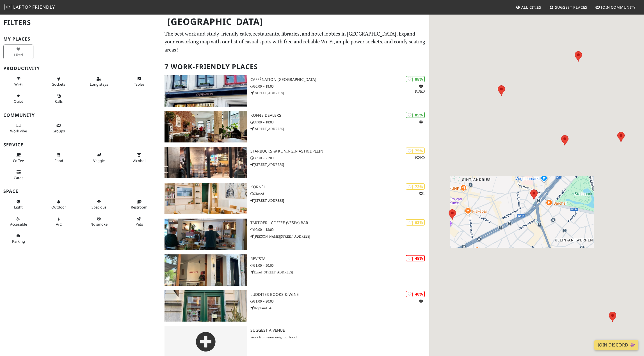 This screenshot has width=644, height=356. What do you see at coordinates (531, 8) in the screenshot?
I see `span: All Cities` at bounding box center [531, 8].